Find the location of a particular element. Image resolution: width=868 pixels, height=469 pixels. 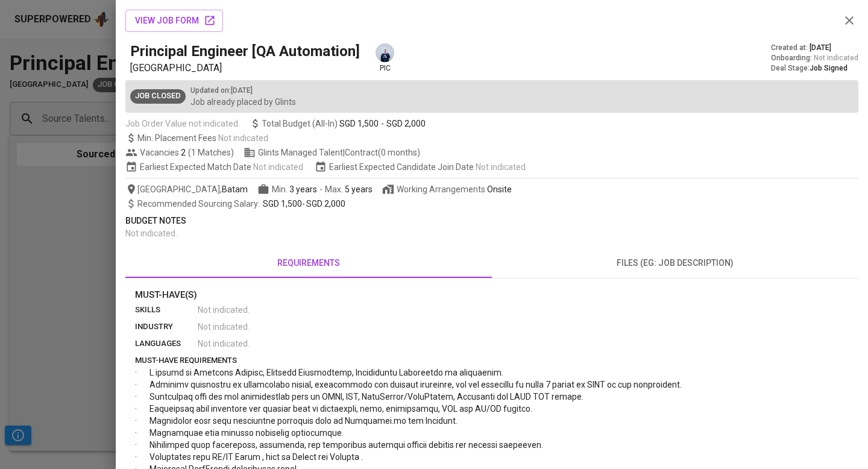

span: Earliest Expected Match Date is located at coordinates (216, 167).